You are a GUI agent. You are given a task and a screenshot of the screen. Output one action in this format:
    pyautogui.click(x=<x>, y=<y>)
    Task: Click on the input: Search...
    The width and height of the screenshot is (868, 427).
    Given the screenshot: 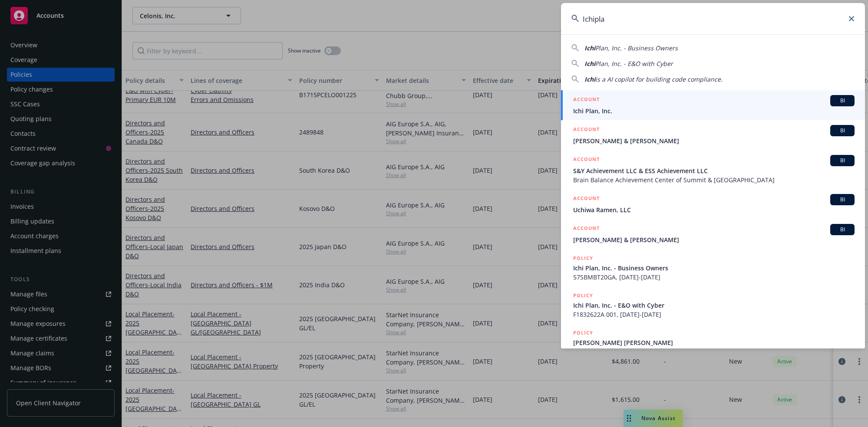 What is the action you would take?
    pyautogui.click(x=713, y=19)
    